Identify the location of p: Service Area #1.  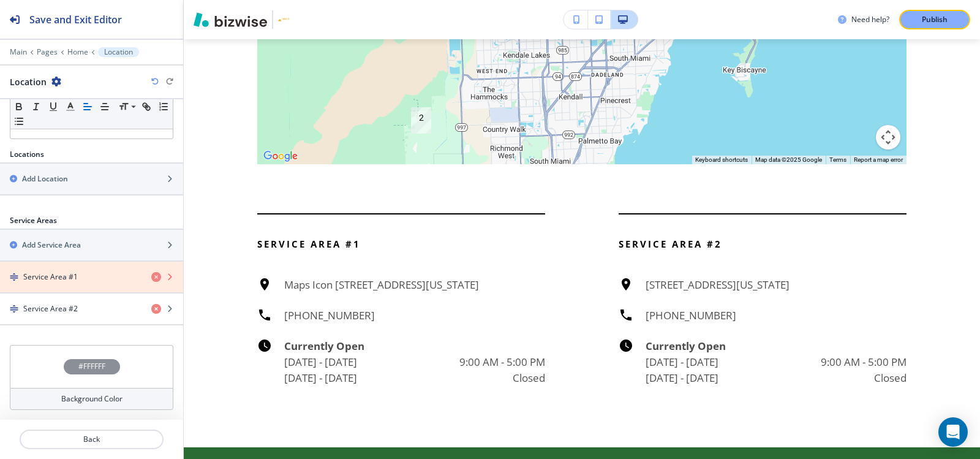
(401, 244).